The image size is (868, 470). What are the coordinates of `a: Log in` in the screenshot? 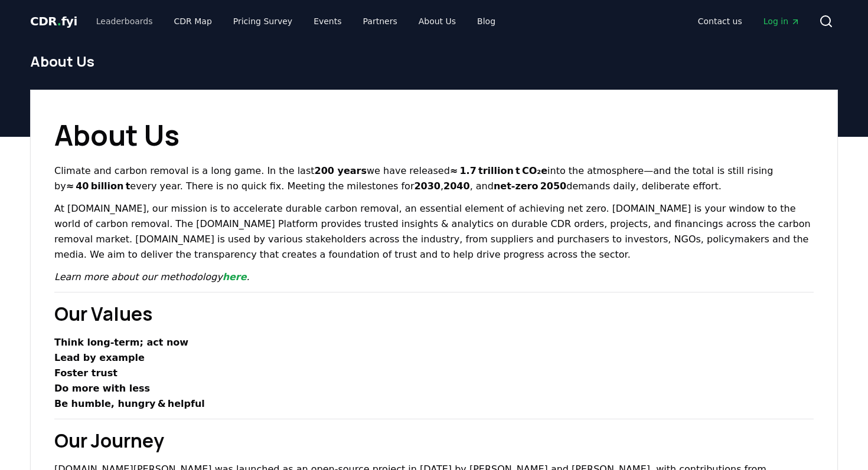 It's located at (781, 21).